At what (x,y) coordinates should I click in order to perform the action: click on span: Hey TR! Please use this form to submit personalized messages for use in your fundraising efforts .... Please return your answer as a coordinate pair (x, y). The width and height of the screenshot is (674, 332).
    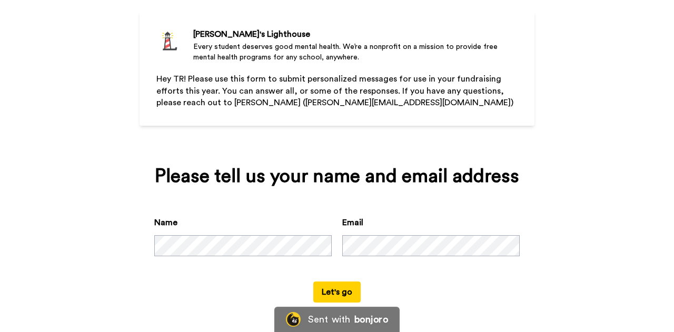
    Looking at the image, I should click on (335, 91).